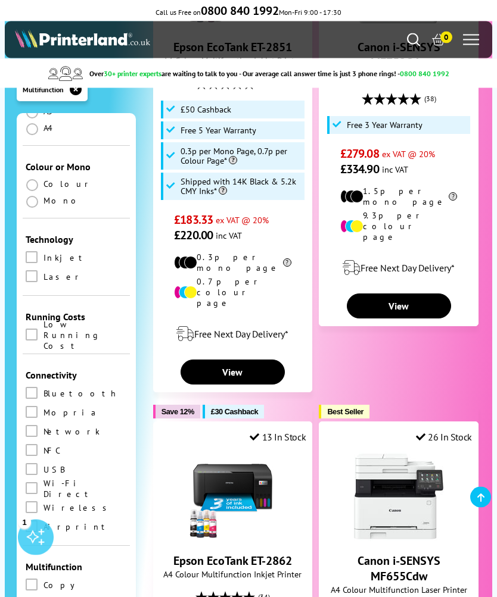 The width and height of the screenshot is (497, 597). Describe the element at coordinates (63, 585) in the screenshot. I see `span: Copy` at that location.